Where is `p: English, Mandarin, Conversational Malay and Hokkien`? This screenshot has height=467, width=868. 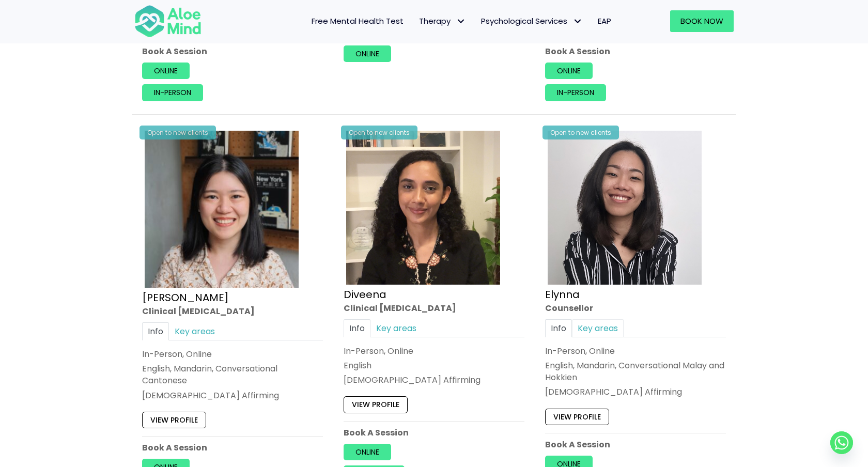
p: English, Mandarin, Conversational Malay and Hokkien is located at coordinates (635, 371).